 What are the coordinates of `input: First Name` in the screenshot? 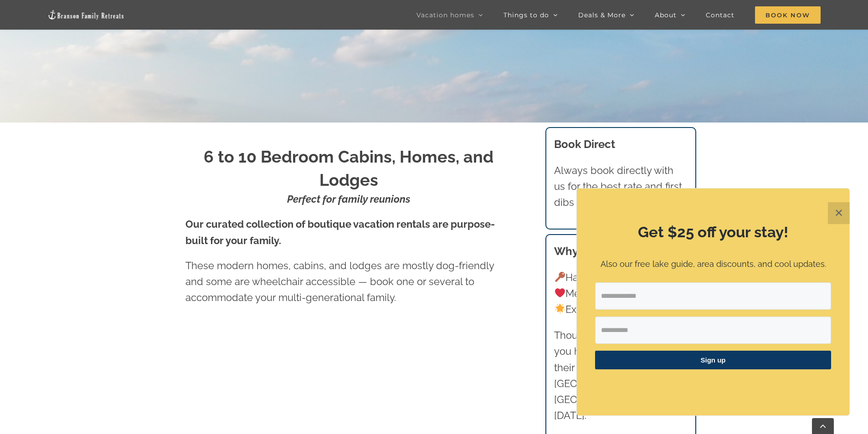 It's located at (713, 330).